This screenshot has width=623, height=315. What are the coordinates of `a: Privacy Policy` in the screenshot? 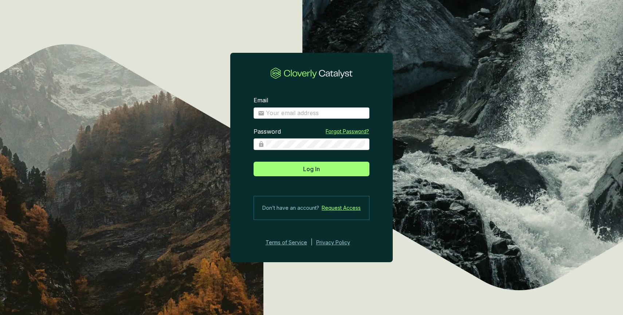 It's located at (338, 243).